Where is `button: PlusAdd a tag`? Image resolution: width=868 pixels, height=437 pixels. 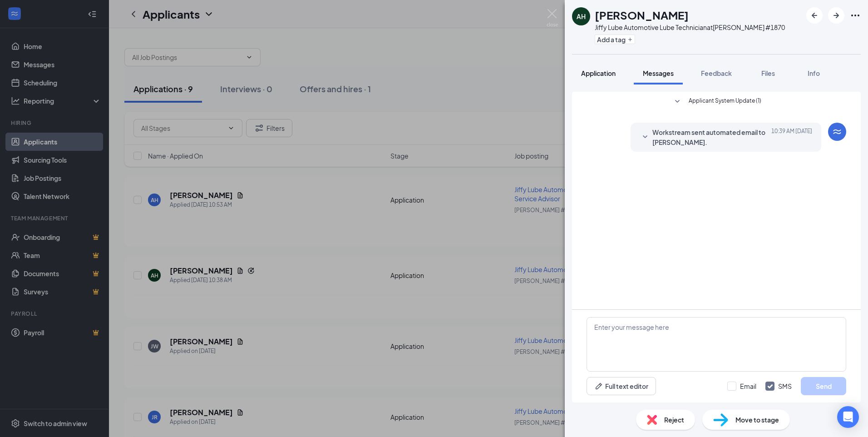 button: PlusAdd a tag is located at coordinates (615, 39).